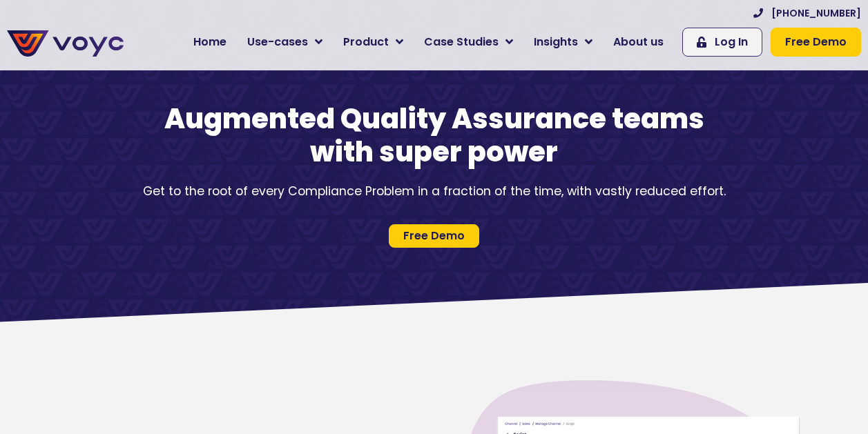  I want to click on span: Use-cases, so click(277, 42).